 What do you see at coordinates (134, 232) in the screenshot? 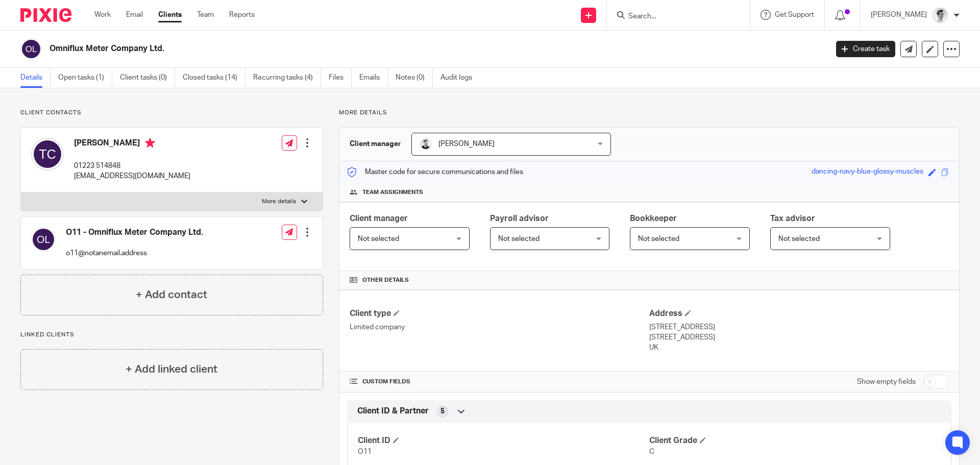
I see `h4: O11 - Omniflux Meter Company Ltd.` at bounding box center [134, 232].